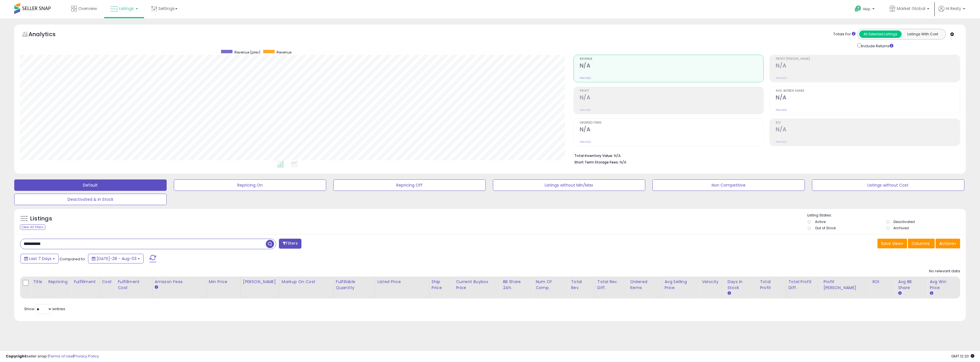  What do you see at coordinates (179, 282) in the screenshot?
I see `div: Amazon Fees` at bounding box center [179, 282].